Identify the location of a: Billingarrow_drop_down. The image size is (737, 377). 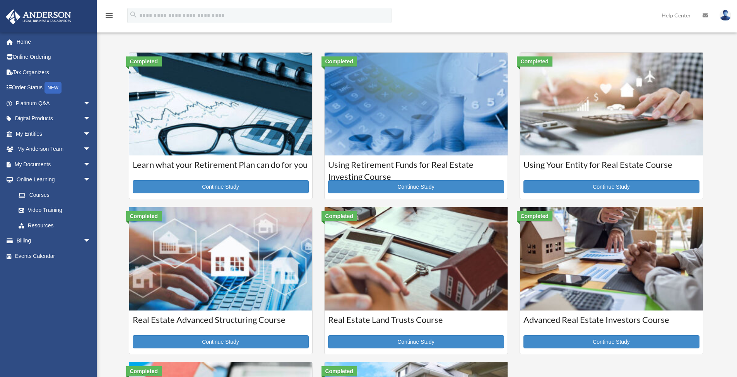
(54, 241).